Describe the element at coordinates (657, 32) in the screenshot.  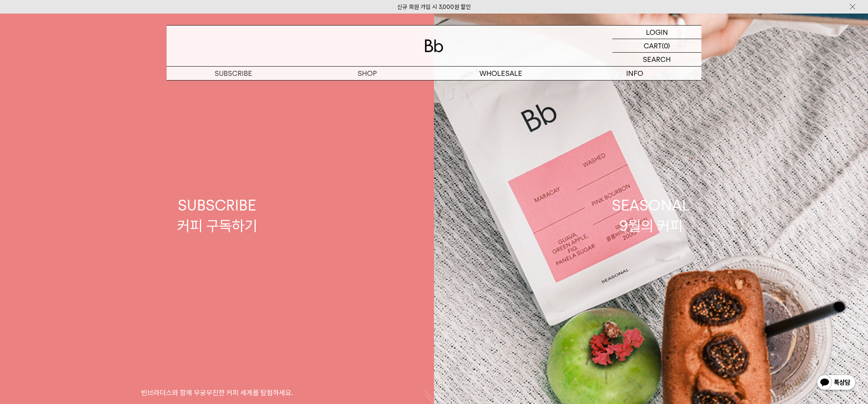
I see `a: LOGIN` at that location.